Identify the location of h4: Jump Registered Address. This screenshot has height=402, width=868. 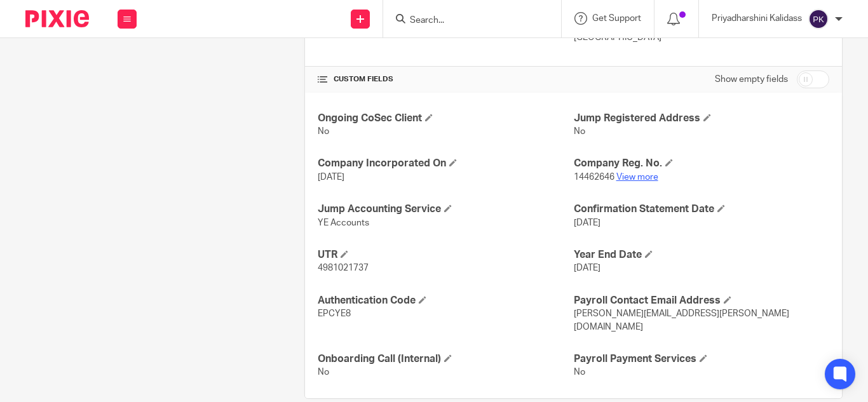
(702, 118).